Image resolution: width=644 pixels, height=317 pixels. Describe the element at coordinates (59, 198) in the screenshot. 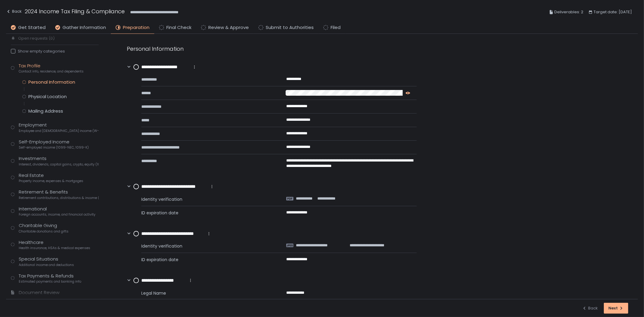

I see `span: Retirement contributions, distributions & income (1099-R, 5498)` at that location.